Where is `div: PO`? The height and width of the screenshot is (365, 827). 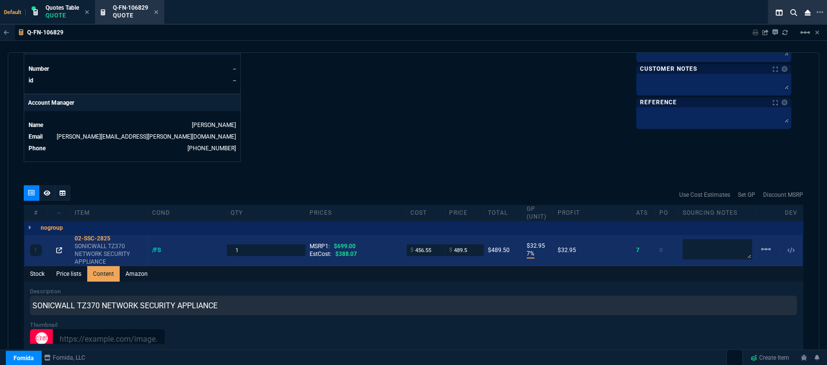
div: PO is located at coordinates (667, 213).